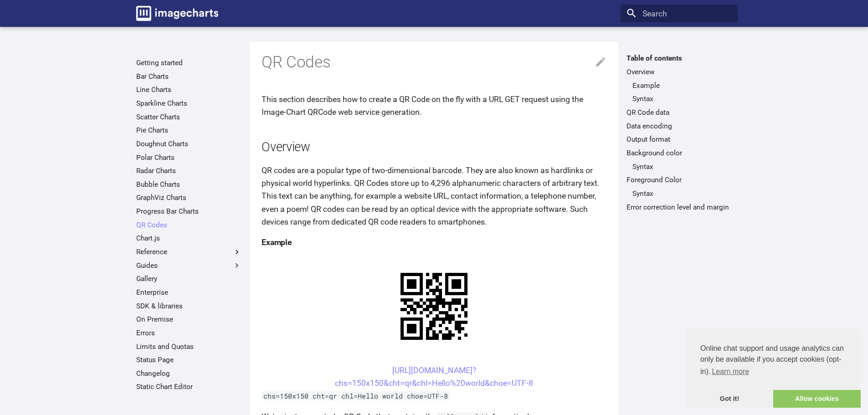 This screenshot has height=415, width=868. I want to click on div: cookieconsent, so click(773, 368).